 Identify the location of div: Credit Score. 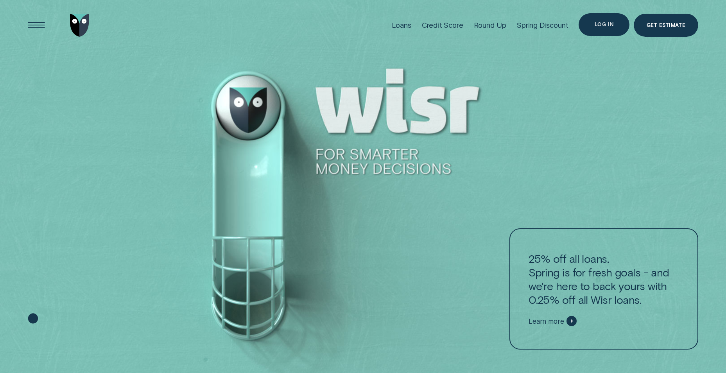
(443, 25).